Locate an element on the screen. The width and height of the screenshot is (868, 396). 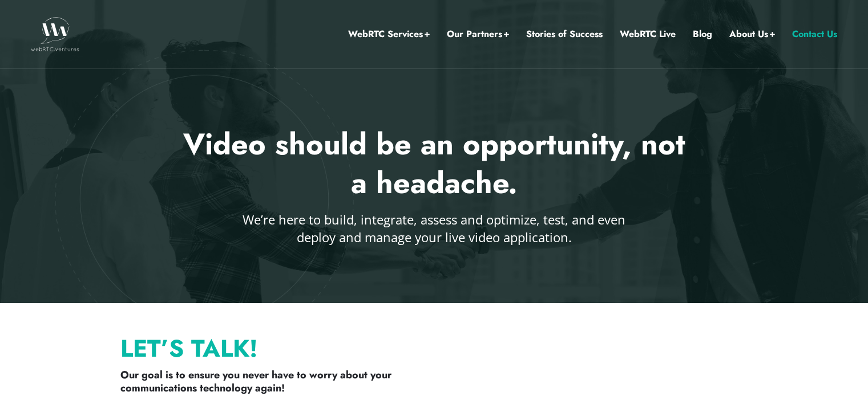
a: Stories of Success is located at coordinates (564, 34).